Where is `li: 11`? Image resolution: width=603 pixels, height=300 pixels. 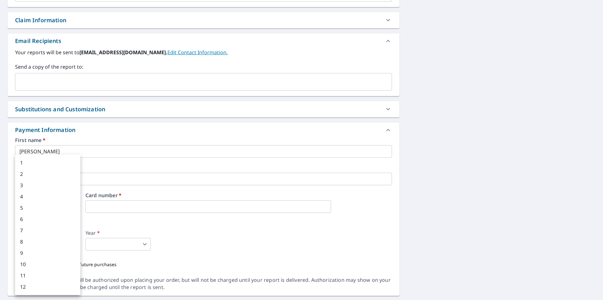
li: 11 is located at coordinates (48, 276).